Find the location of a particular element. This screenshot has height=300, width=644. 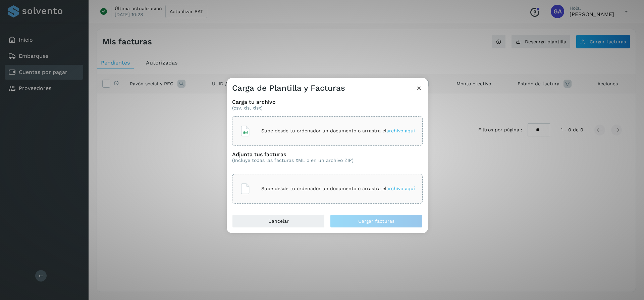

h3: Adjunta tus facturas is located at coordinates (293, 154).